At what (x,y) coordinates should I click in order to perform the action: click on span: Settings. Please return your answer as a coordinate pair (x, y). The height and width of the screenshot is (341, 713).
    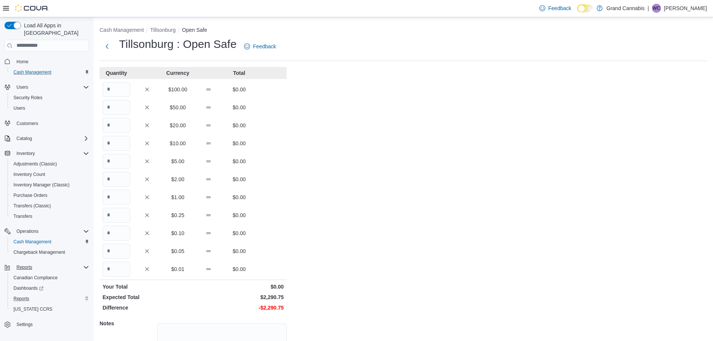
    Looking at the image, I should click on (24, 325).